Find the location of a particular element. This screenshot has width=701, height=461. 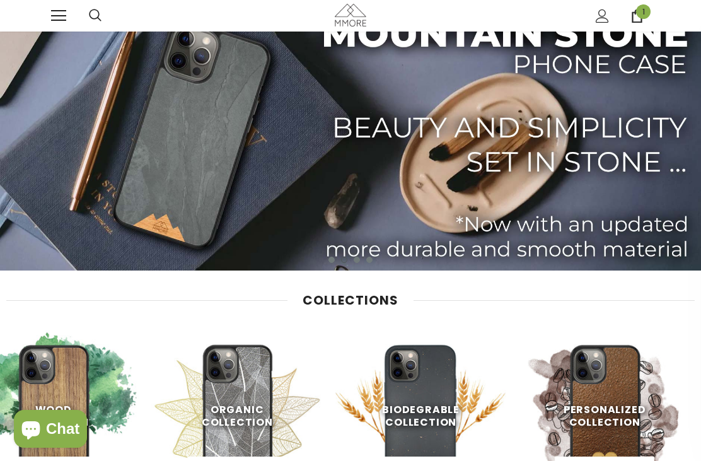

button: 4 is located at coordinates (370, 260).